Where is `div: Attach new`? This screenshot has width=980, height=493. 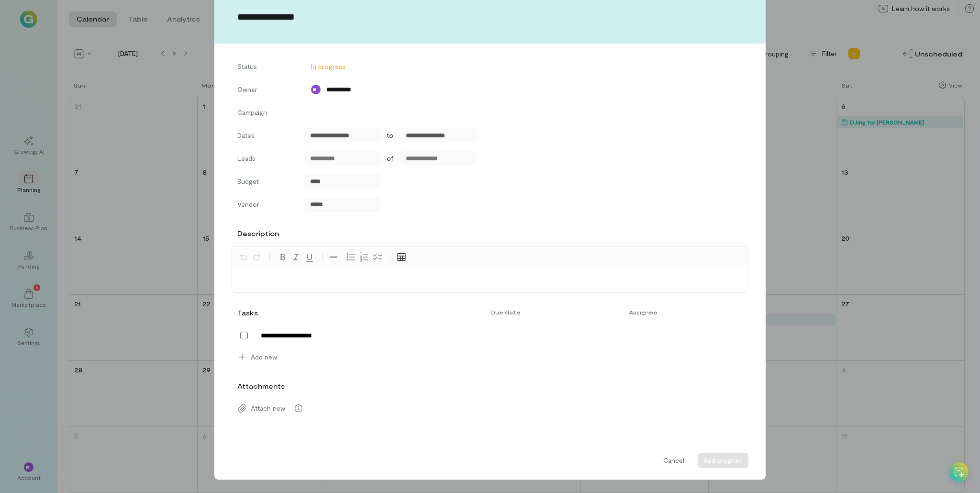
div: Attach new is located at coordinates (490, 408).